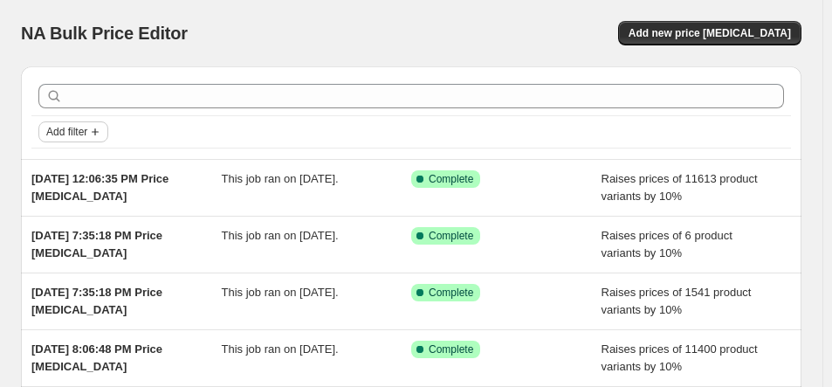 Image resolution: width=832 pixels, height=387 pixels. What do you see at coordinates (66, 132) in the screenshot?
I see `span: Add filter` at bounding box center [66, 132].